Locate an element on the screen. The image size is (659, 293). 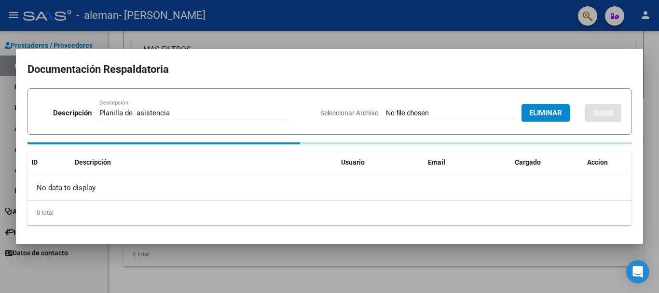
div: Open Intercom Messenger is located at coordinates (638, 272).